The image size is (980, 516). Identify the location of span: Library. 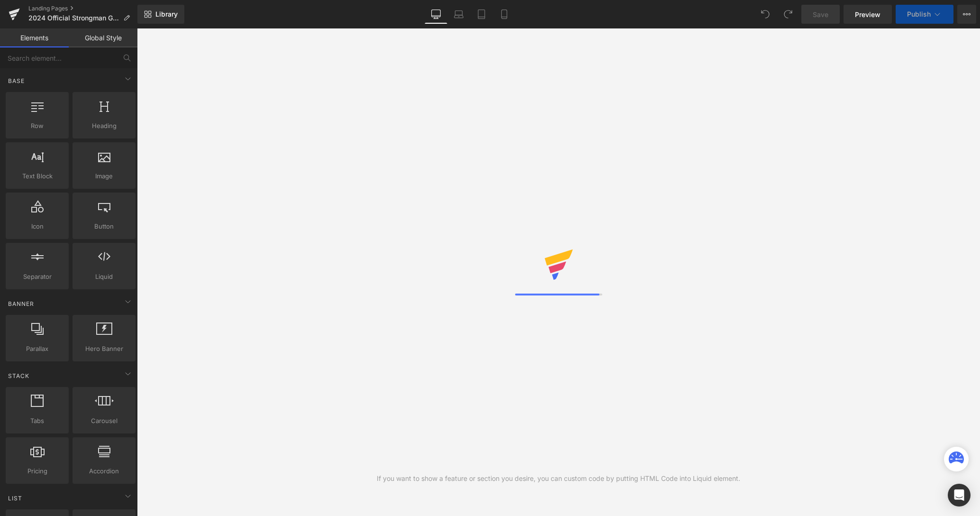
(167, 14).